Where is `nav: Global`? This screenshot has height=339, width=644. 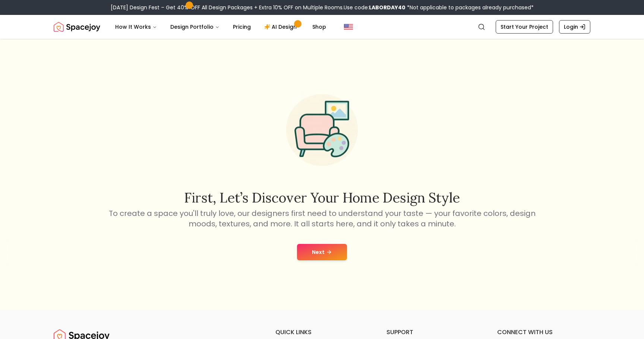 nav: Global is located at coordinates (322, 27).